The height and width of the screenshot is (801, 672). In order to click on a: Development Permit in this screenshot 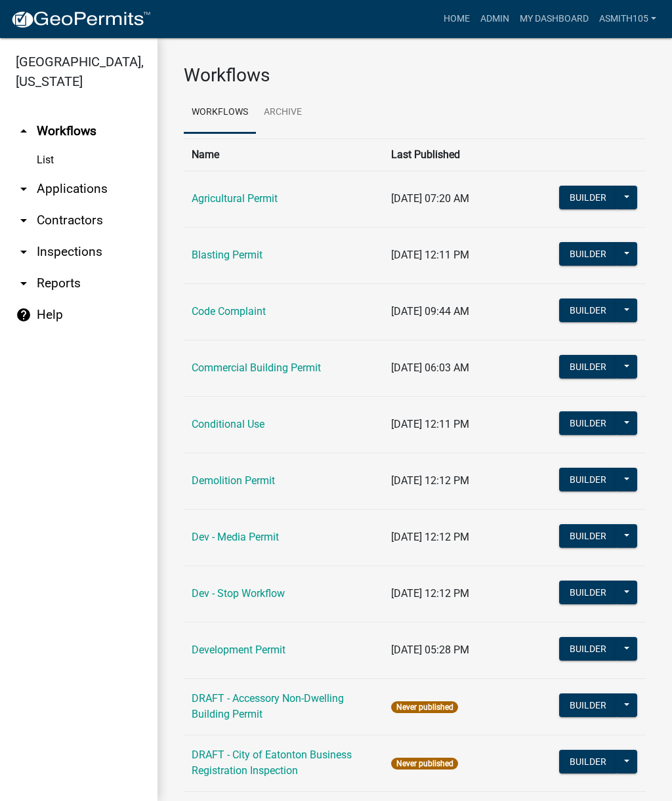, I will do `click(238, 649)`.